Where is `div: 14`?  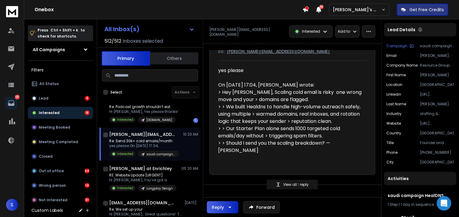 div: 14 is located at coordinates (87, 185).